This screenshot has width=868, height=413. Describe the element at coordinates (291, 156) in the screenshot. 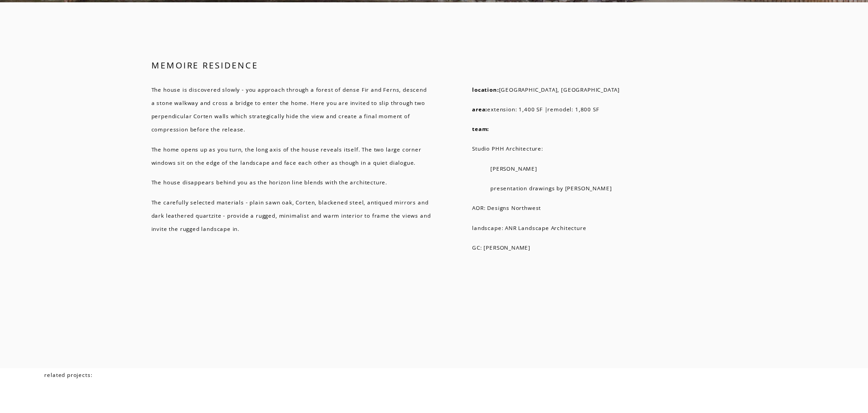

I see `p: The home opens up as you turn, the long axis of the house reveals itself. The two large corner wi...` at that location.